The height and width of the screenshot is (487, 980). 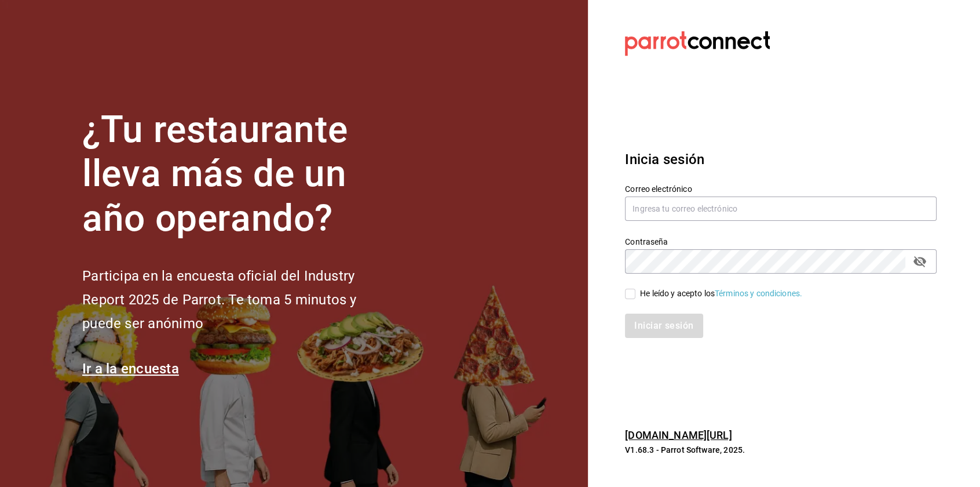 What do you see at coordinates (920, 261) in the screenshot?
I see `button: passwordField` at bounding box center [920, 261].